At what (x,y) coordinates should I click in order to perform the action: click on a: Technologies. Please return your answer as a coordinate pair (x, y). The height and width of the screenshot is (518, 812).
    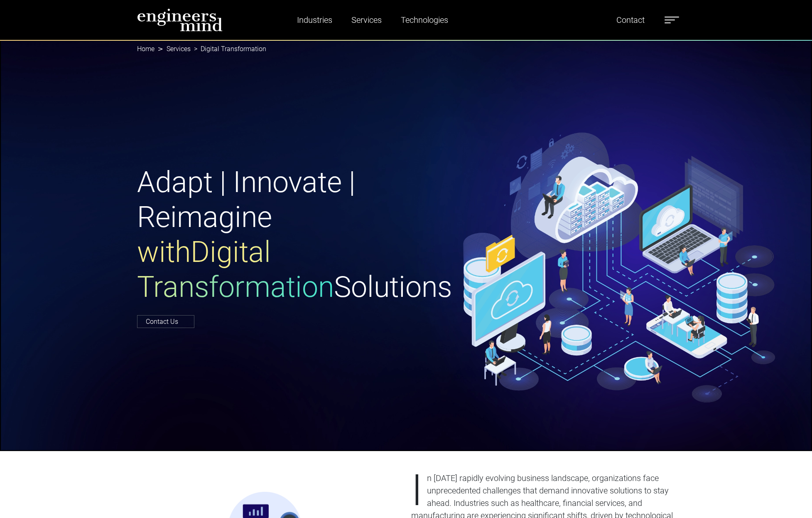
    Looking at the image, I should click on (424, 20).